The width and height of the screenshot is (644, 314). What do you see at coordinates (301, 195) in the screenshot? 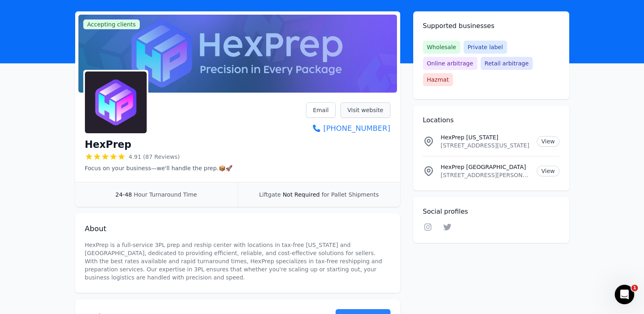
I see `span: Not Required` at bounding box center [301, 195].